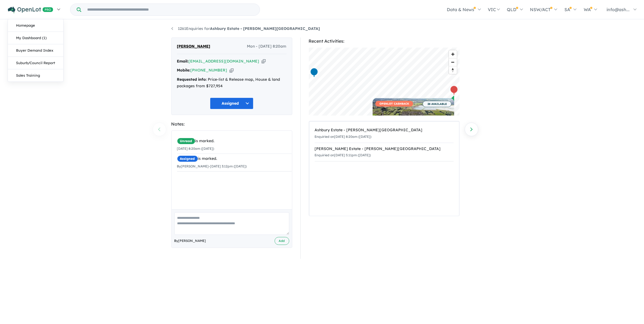  I want to click on a: OPENLOT CASHBACK 28 AVAILABLE, so click(414, 118).